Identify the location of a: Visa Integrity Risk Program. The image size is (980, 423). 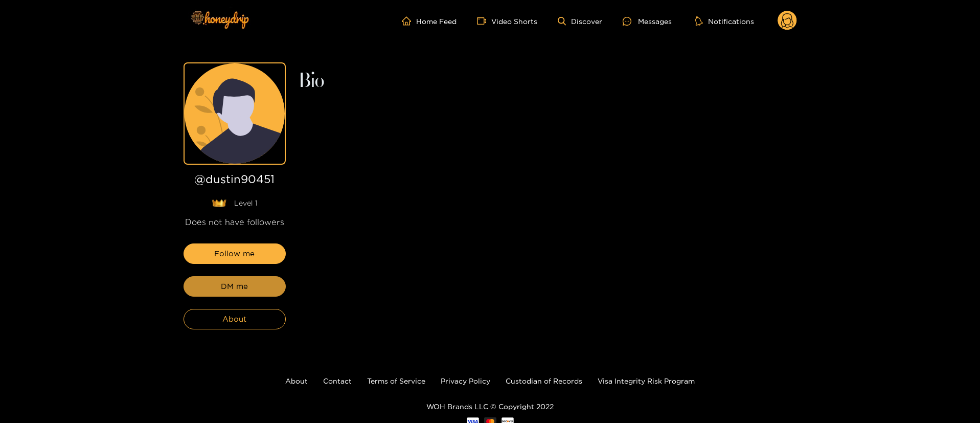
(647, 381).